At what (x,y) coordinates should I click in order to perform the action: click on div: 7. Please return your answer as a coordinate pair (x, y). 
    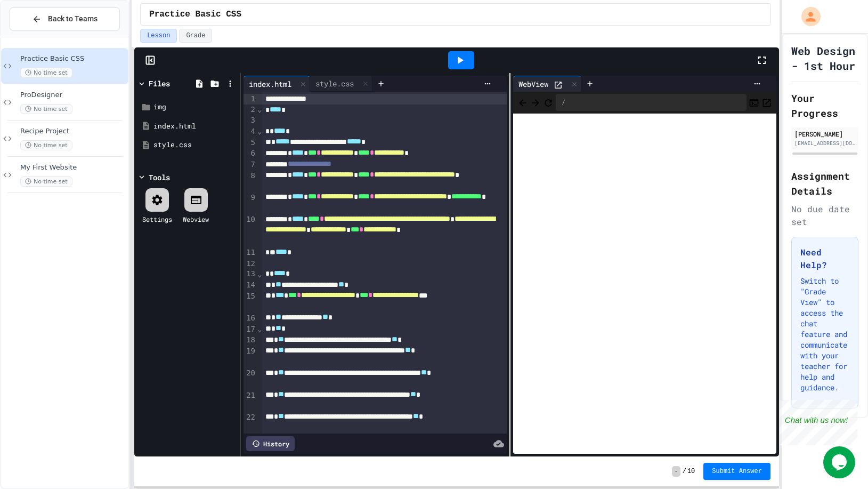
    Looking at the image, I should click on (250, 165).